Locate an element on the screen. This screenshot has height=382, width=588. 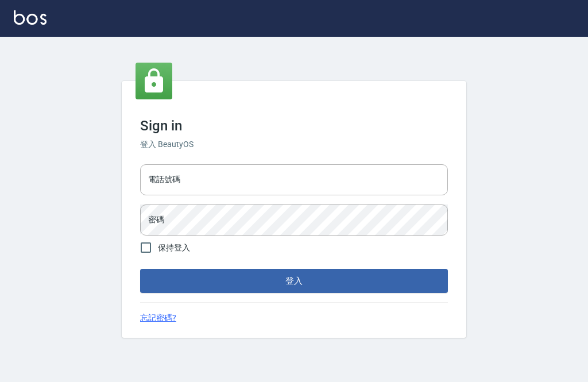
h6: 登入 BeautyOS is located at coordinates (294, 144).